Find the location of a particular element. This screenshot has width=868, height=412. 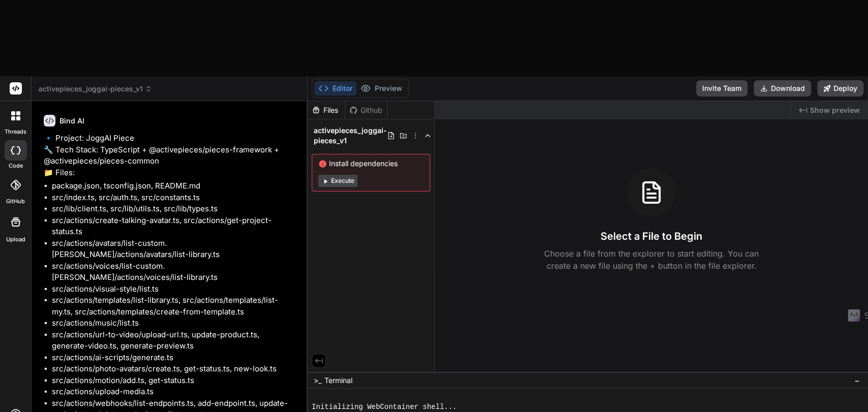

button: Execute is located at coordinates (338, 181).